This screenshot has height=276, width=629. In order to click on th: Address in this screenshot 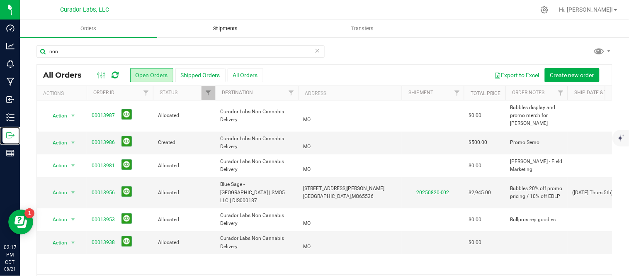, I will do `click(350, 93)`.